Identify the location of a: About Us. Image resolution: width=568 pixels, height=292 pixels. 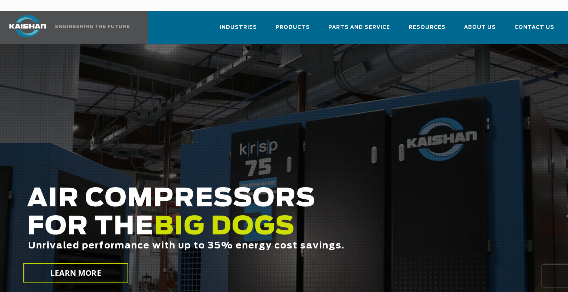
(480, 30).